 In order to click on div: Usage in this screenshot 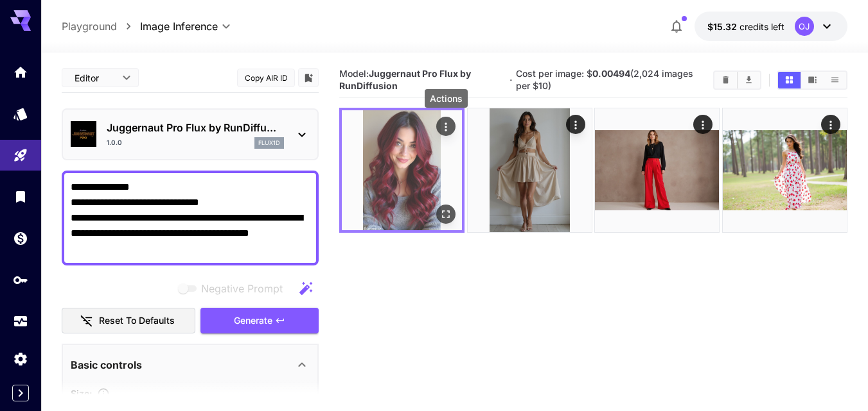, I will do `click(21, 322)`.